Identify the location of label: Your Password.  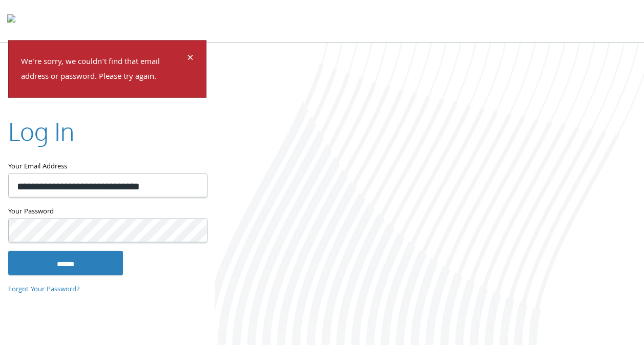
(107, 211).